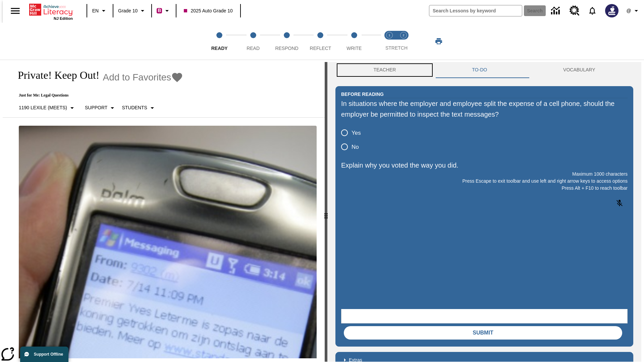  I want to click on span: Support Offline, so click(49, 354).